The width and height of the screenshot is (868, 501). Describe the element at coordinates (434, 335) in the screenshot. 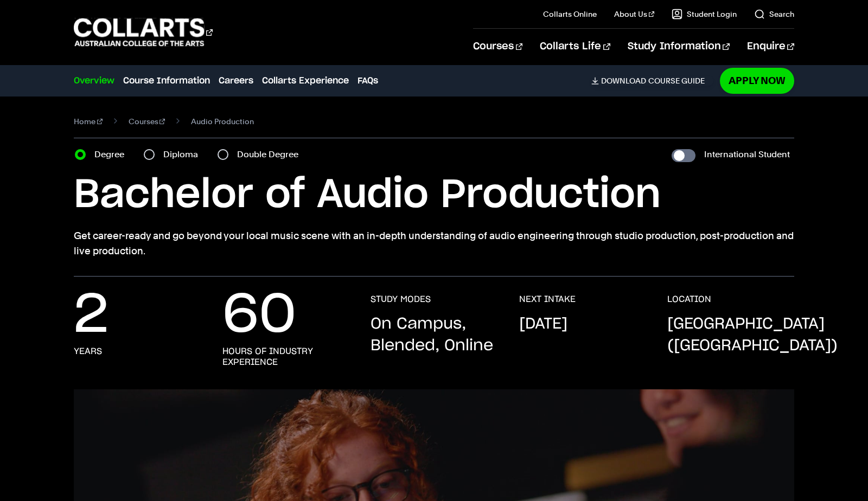

I see `p: On Campus, Blended, Online` at that location.